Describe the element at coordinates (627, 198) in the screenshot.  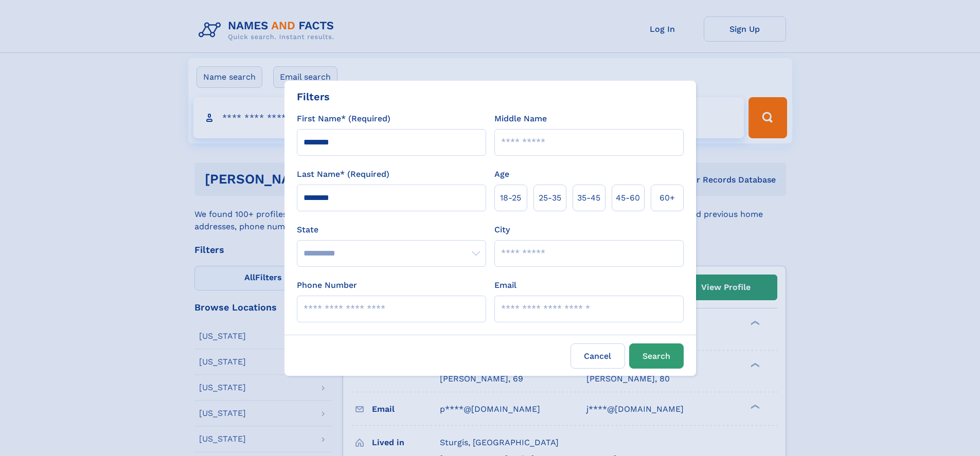
I see `span: 45‑60` at that location.